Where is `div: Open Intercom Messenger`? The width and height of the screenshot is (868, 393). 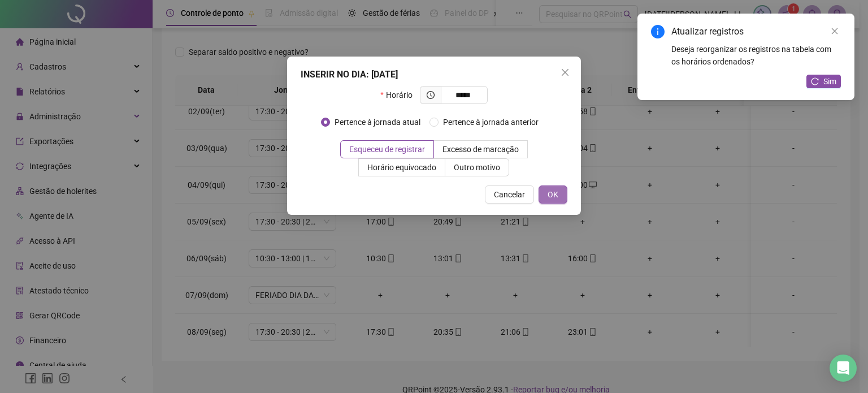
div: Open Intercom Messenger is located at coordinates (843, 368).